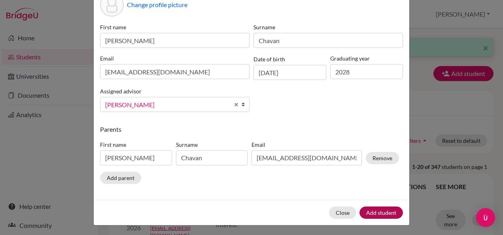 This screenshot has height=235, width=503. What do you see at coordinates (367, 58) in the screenshot?
I see `label: Graduating year` at bounding box center [367, 58].